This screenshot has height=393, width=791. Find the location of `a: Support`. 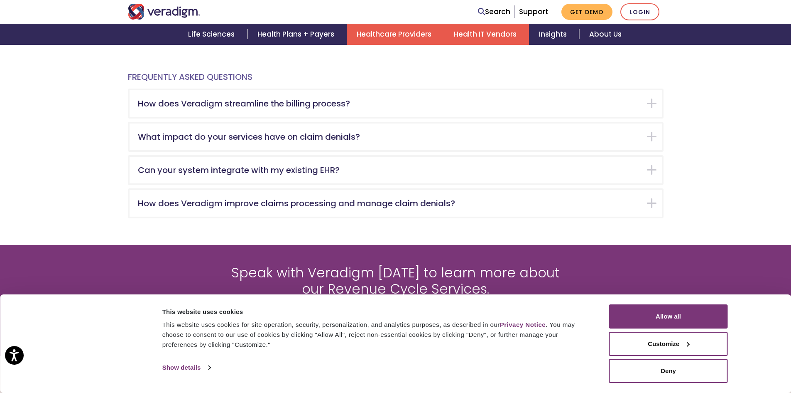

a: Support is located at coordinates (534, 12).